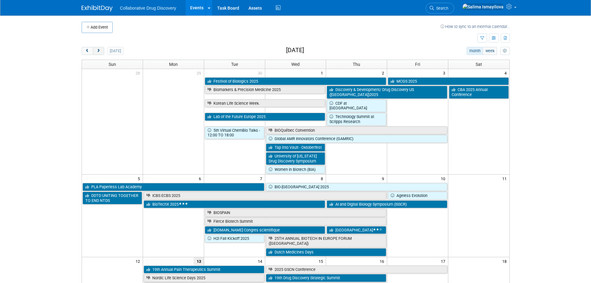 This screenshot has height=283, width=591. What do you see at coordinates (296, 221) in the screenshot?
I see `a: Fierce Biotech Summit` at bounding box center [296, 221].